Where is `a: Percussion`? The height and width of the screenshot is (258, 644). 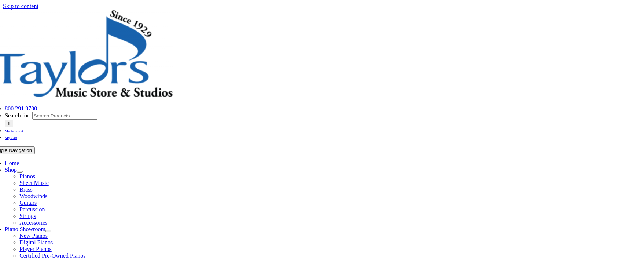
a: Percussion is located at coordinates (32, 209).